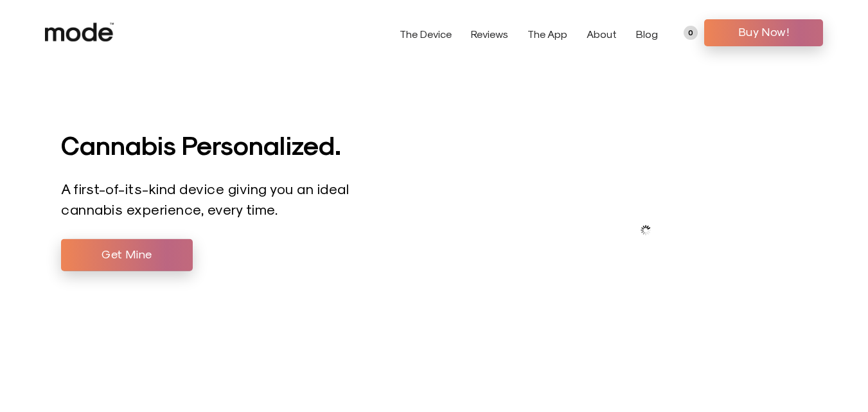 This screenshot has width=868, height=412. I want to click on span: Buy Now!, so click(763, 31).